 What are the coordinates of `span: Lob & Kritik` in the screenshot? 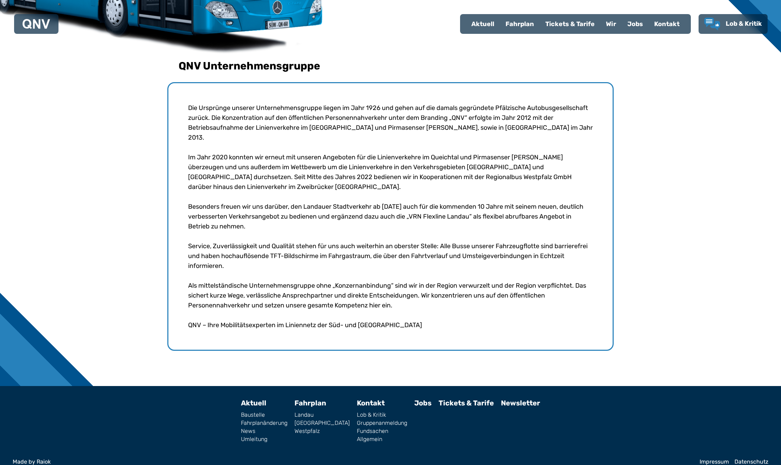 It's located at (744, 24).